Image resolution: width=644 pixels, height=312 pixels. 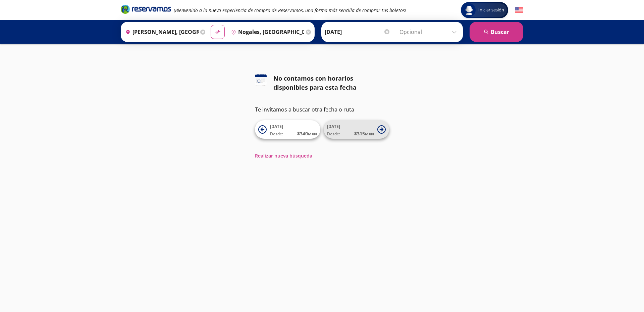 I want to click on input: Buscar Origen, so click(x=161, y=32).